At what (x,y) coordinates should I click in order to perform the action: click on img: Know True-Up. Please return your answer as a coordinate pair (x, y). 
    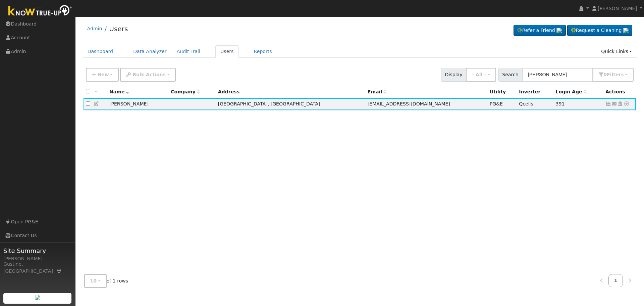
    Looking at the image, I should click on (40, 11).